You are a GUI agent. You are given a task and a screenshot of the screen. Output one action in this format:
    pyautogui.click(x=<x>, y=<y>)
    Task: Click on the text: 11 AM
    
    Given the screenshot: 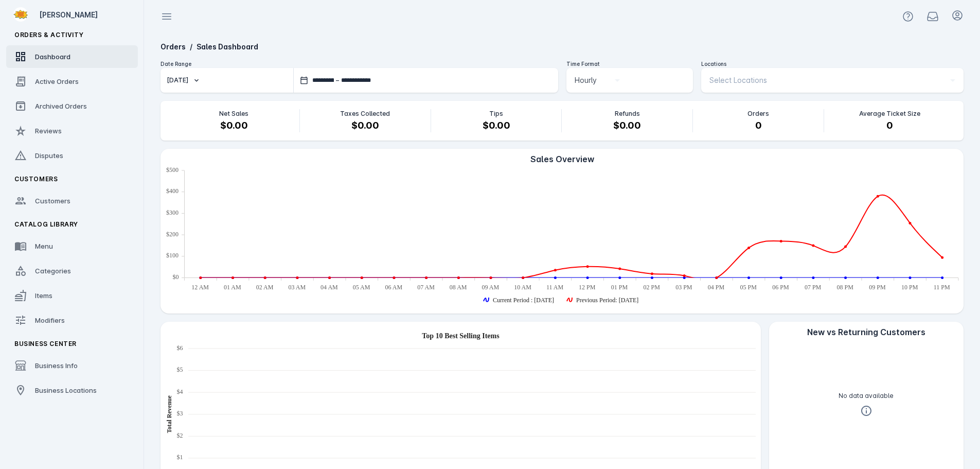 What is the action you would take?
    pyautogui.click(x=555, y=287)
    